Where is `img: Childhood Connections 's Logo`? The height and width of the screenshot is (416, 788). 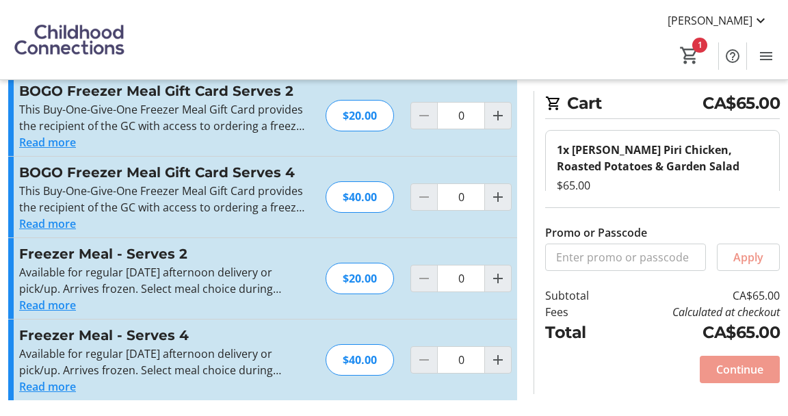
img: Childhood Connections 's Logo is located at coordinates (69, 40).